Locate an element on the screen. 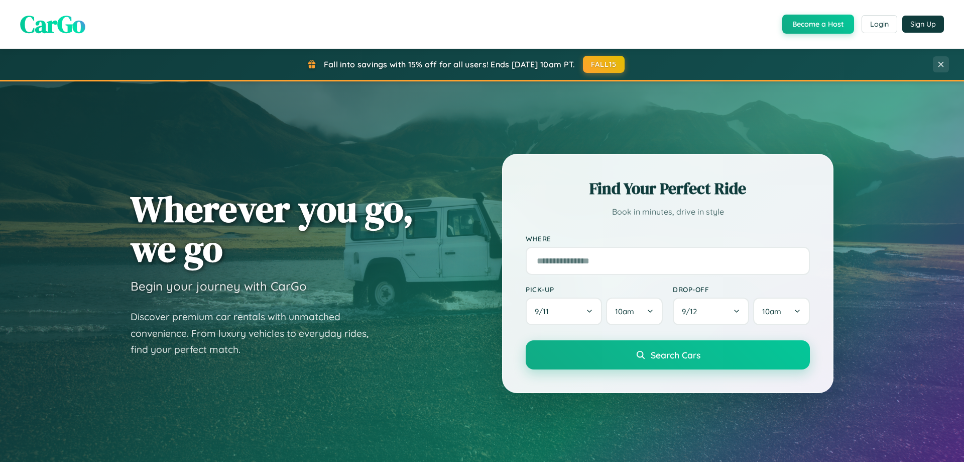 Image resolution: width=964 pixels, height=462 pixels. button: Become a Host is located at coordinates (818, 24).